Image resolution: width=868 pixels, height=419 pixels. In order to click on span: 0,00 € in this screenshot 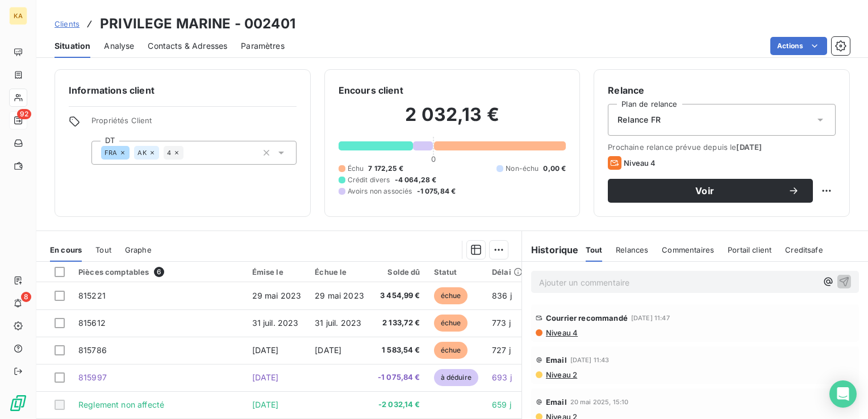, I will do `click(554, 169)`.